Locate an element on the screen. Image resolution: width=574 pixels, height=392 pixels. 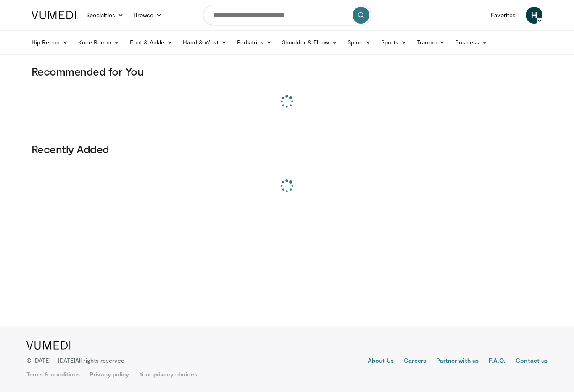
a: Terms & conditions is located at coordinates (53, 375).